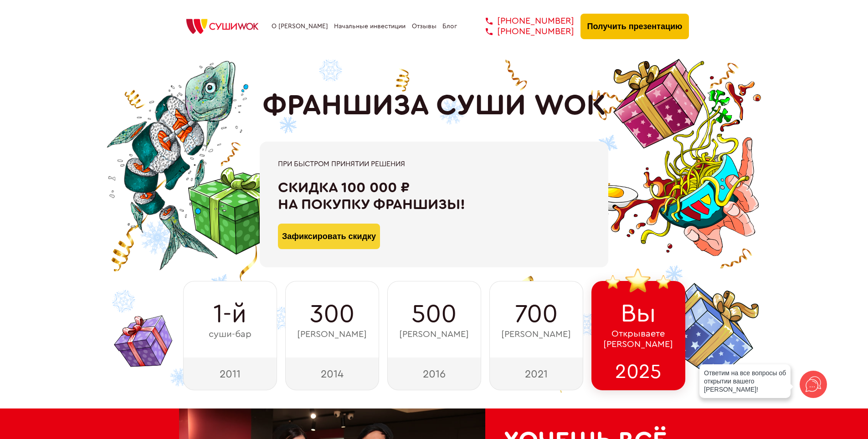  What do you see at coordinates (635, 27) in the screenshot?
I see `button: Получить презентацию` at bounding box center [635, 27].